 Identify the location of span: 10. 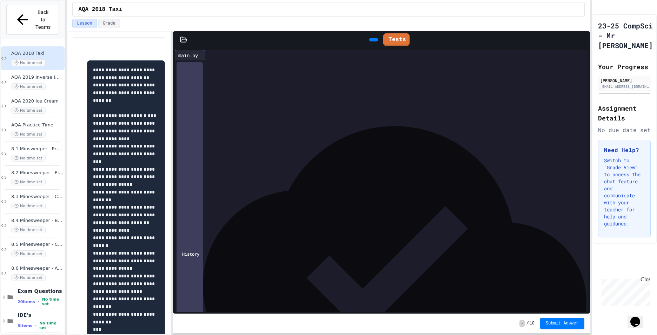
(532, 323).